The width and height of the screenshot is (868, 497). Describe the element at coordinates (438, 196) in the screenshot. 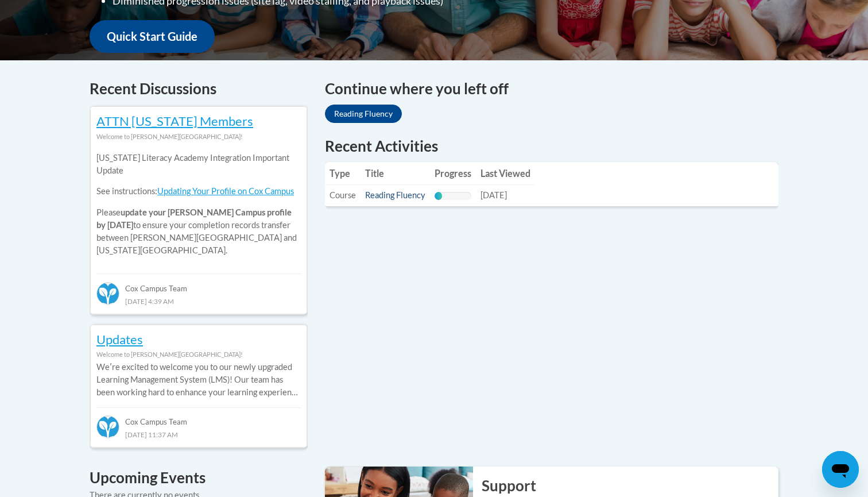

I see `div: Progress, %` at that location.